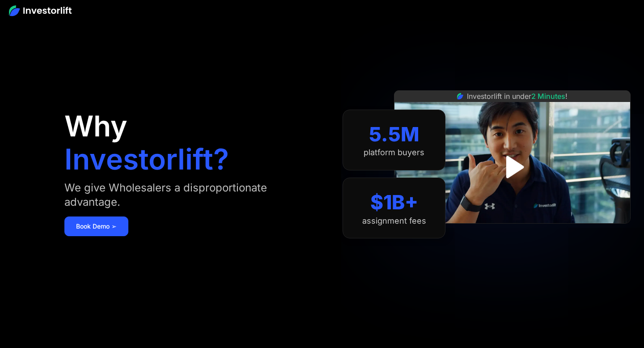 The image size is (644, 348). Describe the element at coordinates (147, 159) in the screenshot. I see `h1: Investorlift?` at that location.